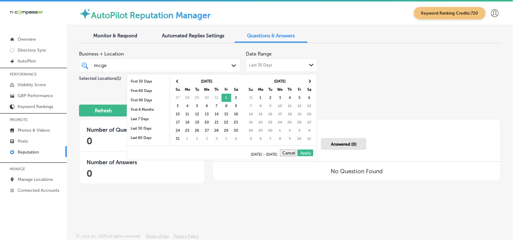  What do you see at coordinates (178, 90) in the screenshot?
I see `th: Su` at bounding box center [178, 90].